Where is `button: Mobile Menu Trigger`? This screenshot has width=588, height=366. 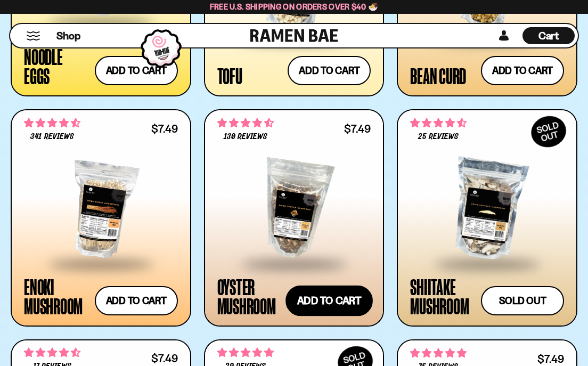
button: Mobile Menu Trigger is located at coordinates (33, 35).